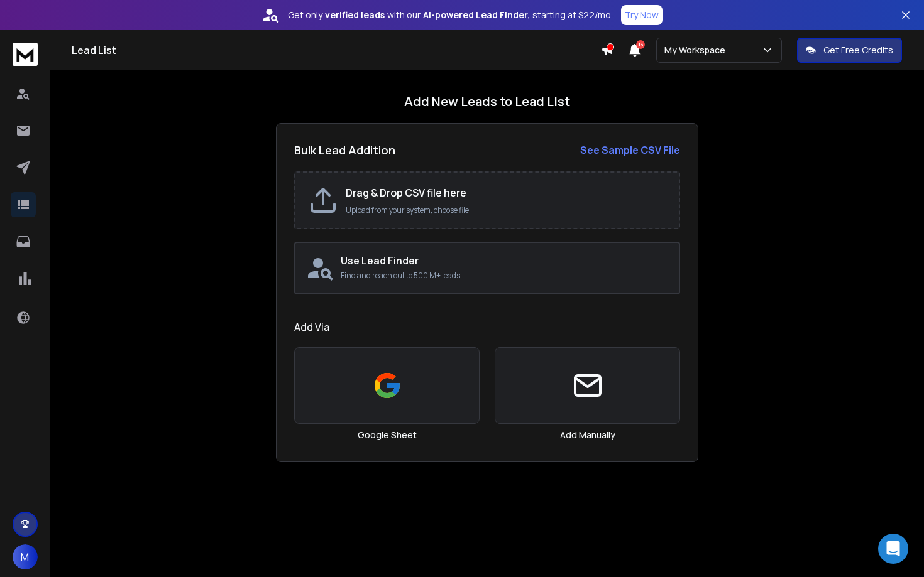 The height and width of the screenshot is (577, 924). Describe the element at coordinates (25, 55) in the screenshot. I see `img: logo` at that location.